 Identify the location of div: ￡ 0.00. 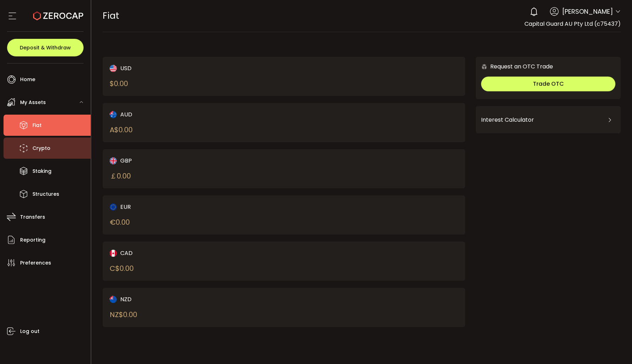
(120, 176).